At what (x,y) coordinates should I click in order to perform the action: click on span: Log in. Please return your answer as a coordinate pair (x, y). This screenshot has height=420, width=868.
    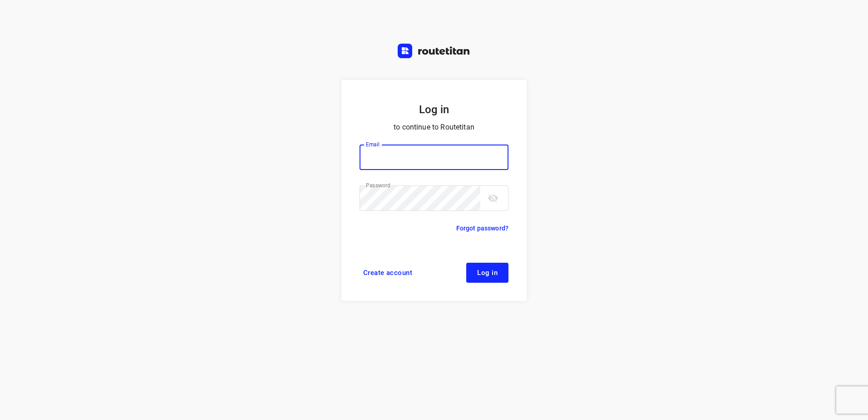
    Looking at the image, I should click on (487, 273).